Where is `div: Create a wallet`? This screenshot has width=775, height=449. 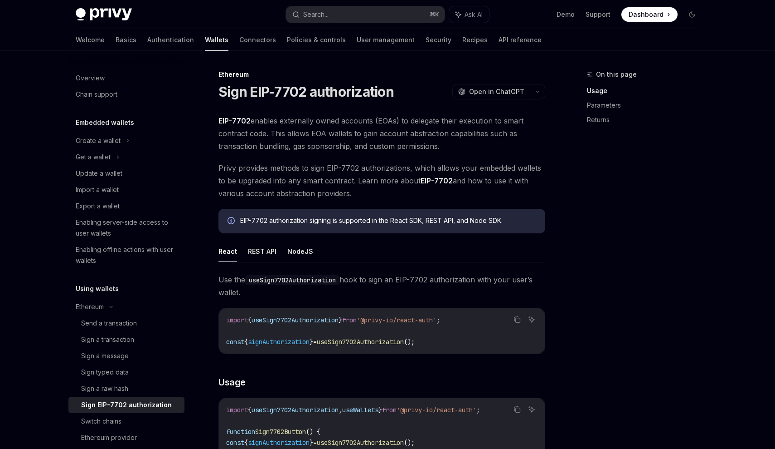
div: Create a wallet is located at coordinates (98, 141).